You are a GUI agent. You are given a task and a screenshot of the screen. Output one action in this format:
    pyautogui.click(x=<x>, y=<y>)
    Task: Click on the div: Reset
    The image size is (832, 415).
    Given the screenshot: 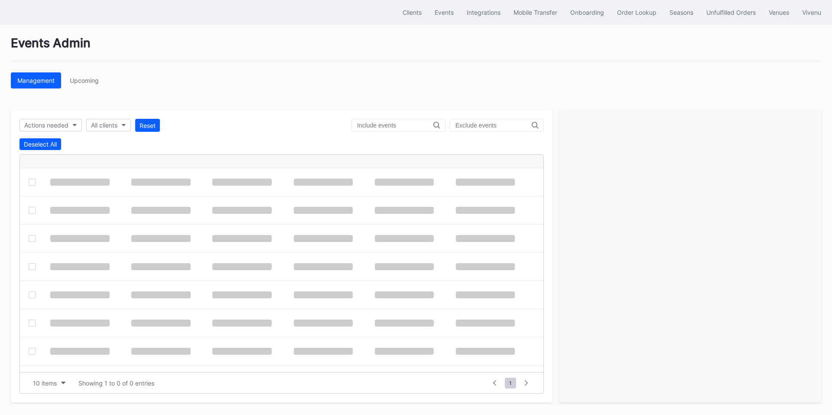 What is the action you would take?
    pyautogui.click(x=147, y=125)
    